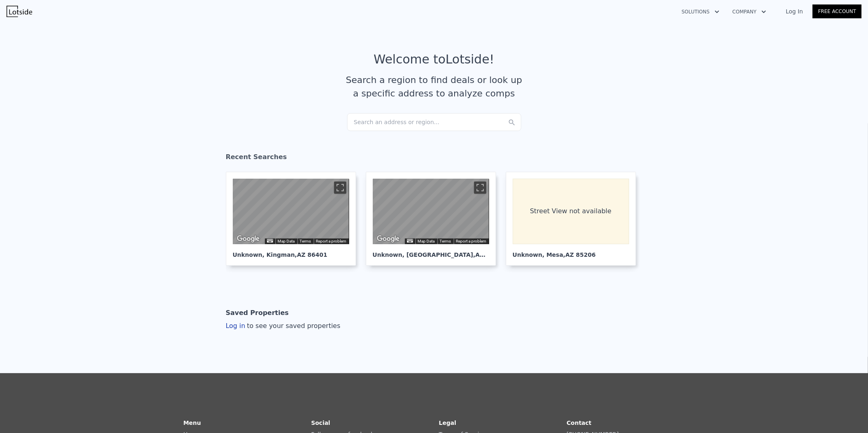 The width and height of the screenshot is (868, 433). I want to click on span: to see your saved properties, so click(293, 326).